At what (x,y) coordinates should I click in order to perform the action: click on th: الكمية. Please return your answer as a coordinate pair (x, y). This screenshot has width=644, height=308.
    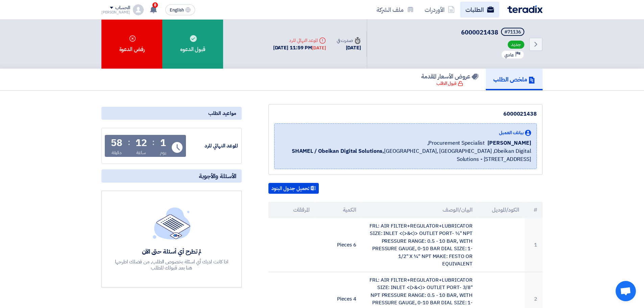
    Looking at the image, I should click on (338, 210).